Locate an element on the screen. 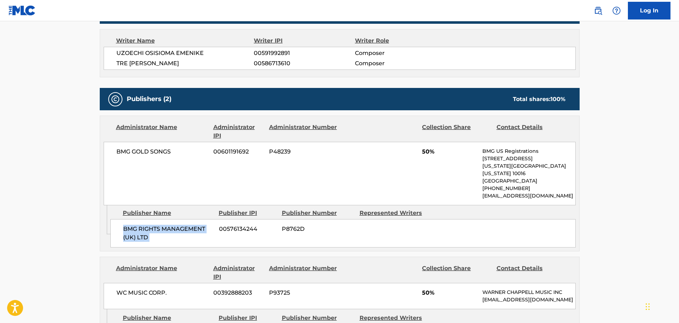 The width and height of the screenshot is (679, 323). span: BMG GOLD SONGS is located at coordinates (162, 152).